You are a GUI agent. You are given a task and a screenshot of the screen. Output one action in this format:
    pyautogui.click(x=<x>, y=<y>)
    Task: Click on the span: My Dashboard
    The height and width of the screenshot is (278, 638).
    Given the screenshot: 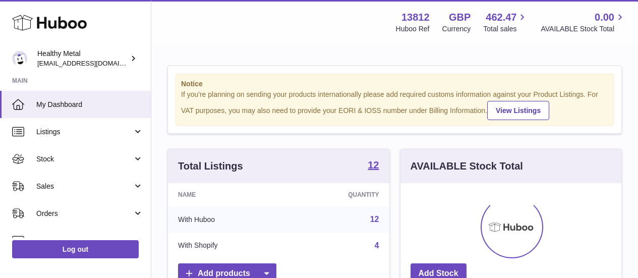 What is the action you would take?
    pyautogui.click(x=90, y=104)
    